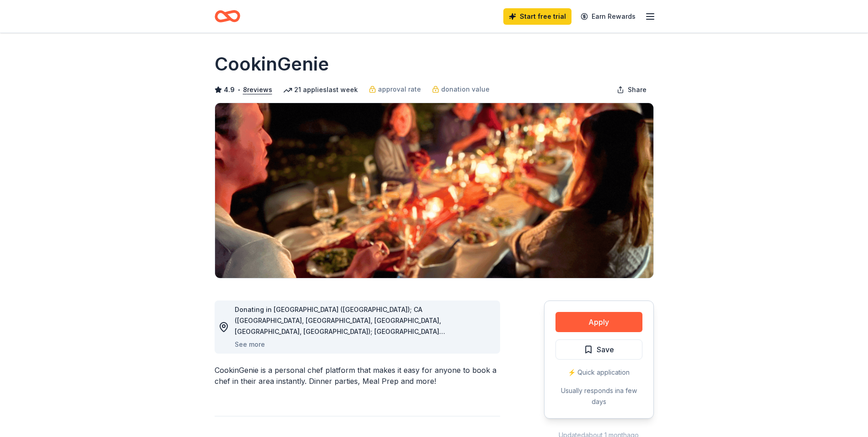  I want to click on h1: CookinGenie, so click(272, 64).